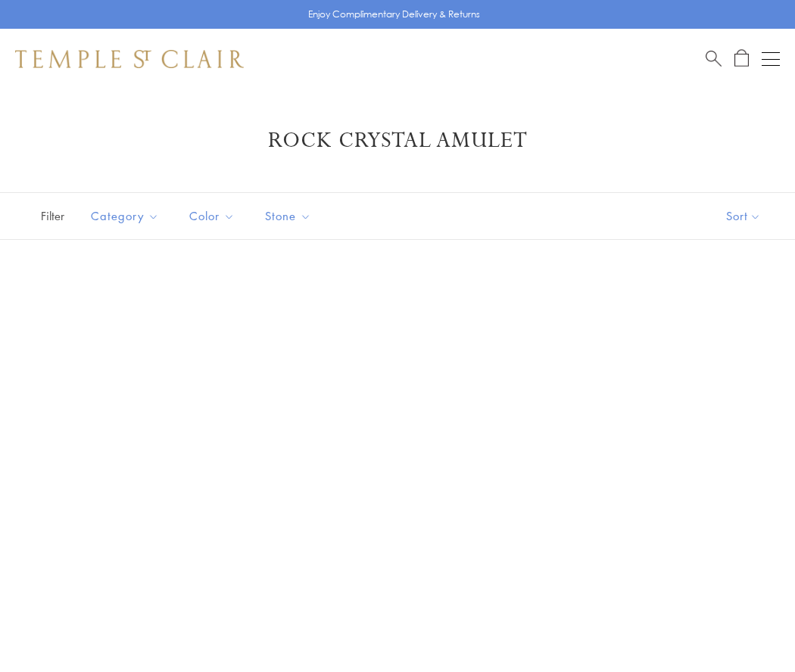 The height and width of the screenshot is (672, 795). I want to click on button: Stone, so click(288, 216).